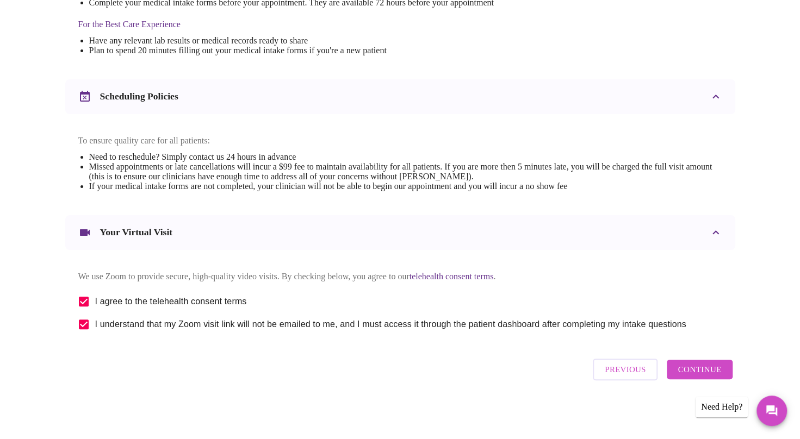  I want to click on li: Need to reschedule? Simply contact us 24 hours in advance, so click(406, 157).